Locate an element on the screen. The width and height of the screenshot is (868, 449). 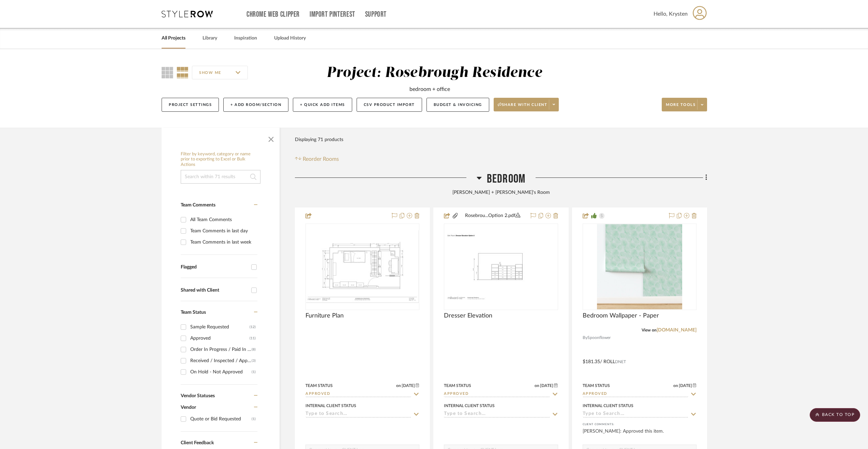
div: (3) is located at coordinates (254, 361).